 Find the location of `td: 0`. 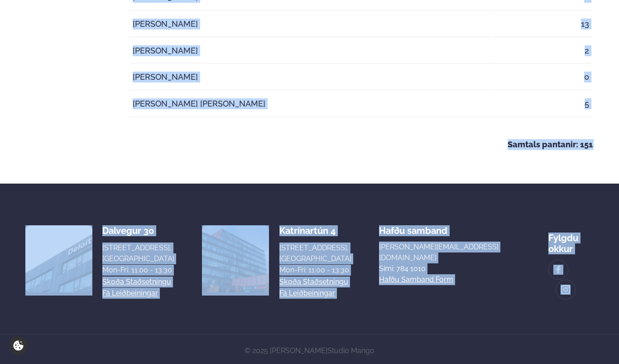

td: 0 is located at coordinates (543, 77).